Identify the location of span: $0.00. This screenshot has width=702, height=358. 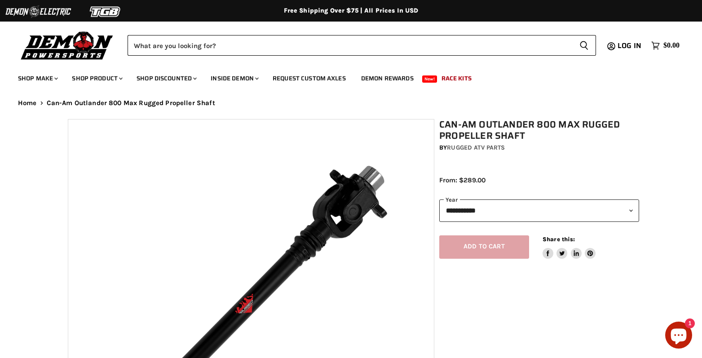
(671, 45).